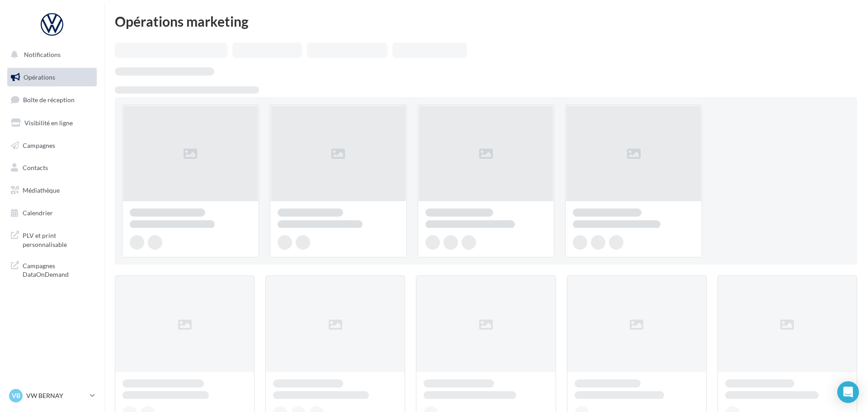  Describe the element at coordinates (41, 190) in the screenshot. I see `span: Médiathèque` at that location.